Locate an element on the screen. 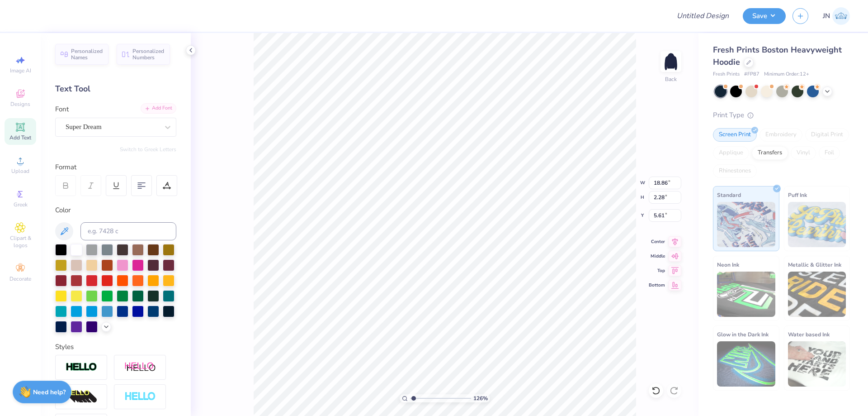 This screenshot has height=416, width=868. span: Standard is located at coordinates (729, 195).